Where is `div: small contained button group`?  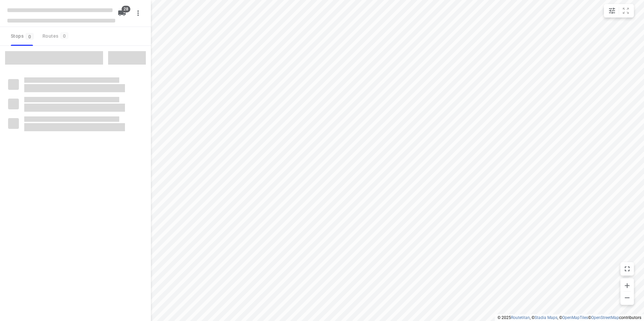 div: small contained button group is located at coordinates (619, 10).